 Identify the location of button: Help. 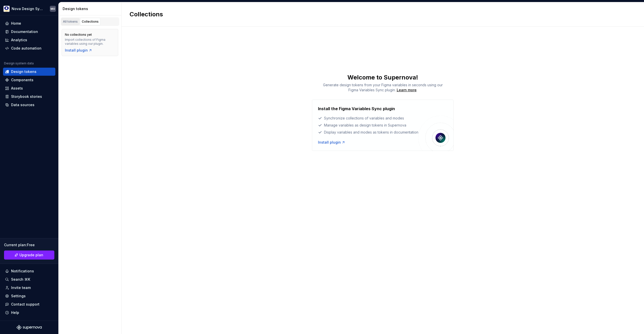
(29, 313).